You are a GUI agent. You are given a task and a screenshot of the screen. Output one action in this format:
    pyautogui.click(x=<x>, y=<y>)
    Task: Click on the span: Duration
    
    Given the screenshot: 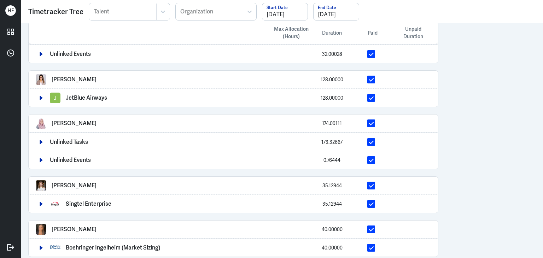 What is the action you would take?
    pyautogui.click(x=332, y=33)
    